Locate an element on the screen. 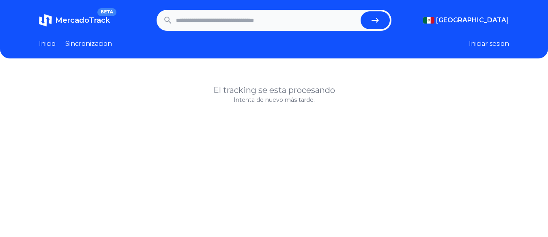  a: Inicio is located at coordinates (47, 44).